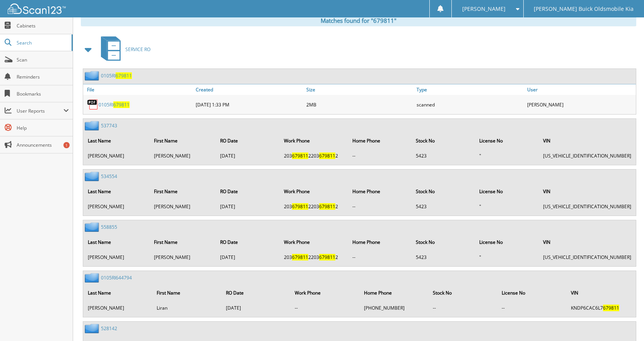  Describe the element at coordinates (581, 89) in the screenshot. I see `a: User` at that location.